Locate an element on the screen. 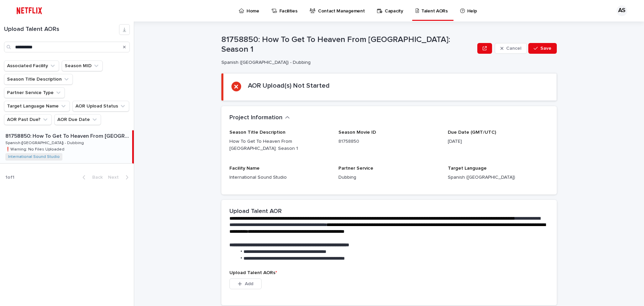  span: Save is located at coordinates (545, 48).